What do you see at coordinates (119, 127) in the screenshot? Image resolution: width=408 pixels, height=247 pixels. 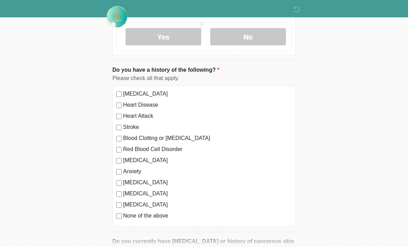 I see `input: Stroke` at bounding box center [119, 127].